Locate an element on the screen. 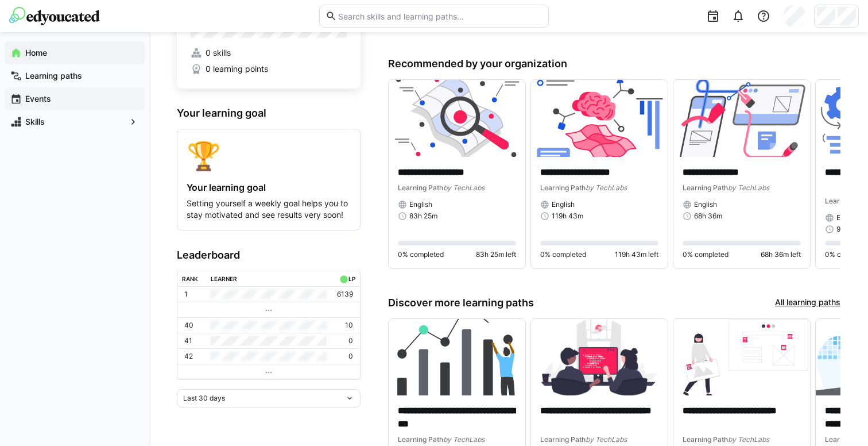  h3: Discover more learning paths is located at coordinates (461, 303).